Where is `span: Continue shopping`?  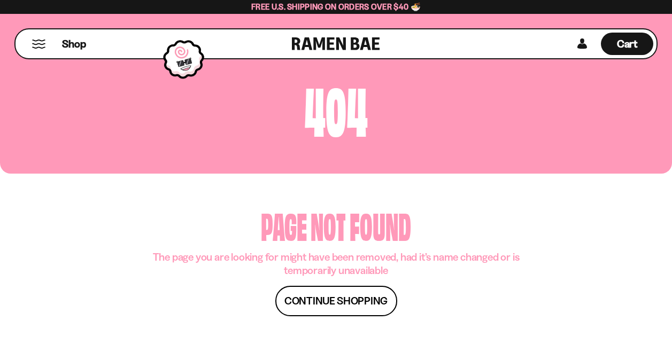 span: Continue shopping is located at coordinates (336, 301).